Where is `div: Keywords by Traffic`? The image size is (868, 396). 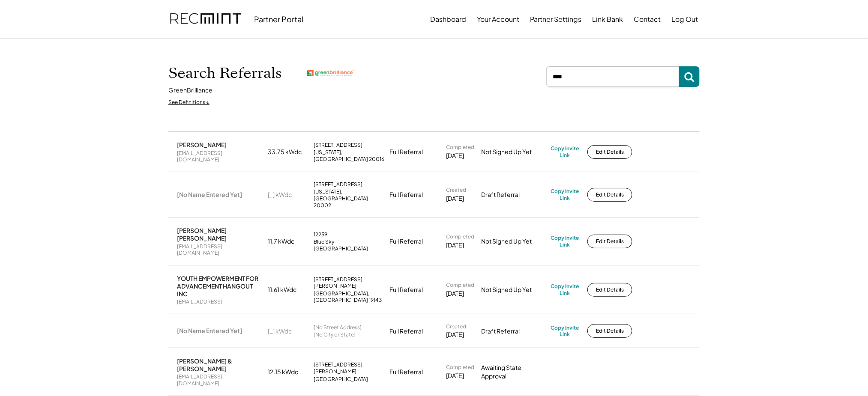
div: Keywords by Traffic is located at coordinates (119, 53).